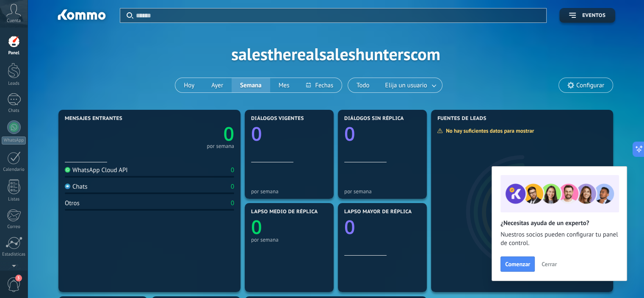  I want to click on a: 0, so click(192, 133).